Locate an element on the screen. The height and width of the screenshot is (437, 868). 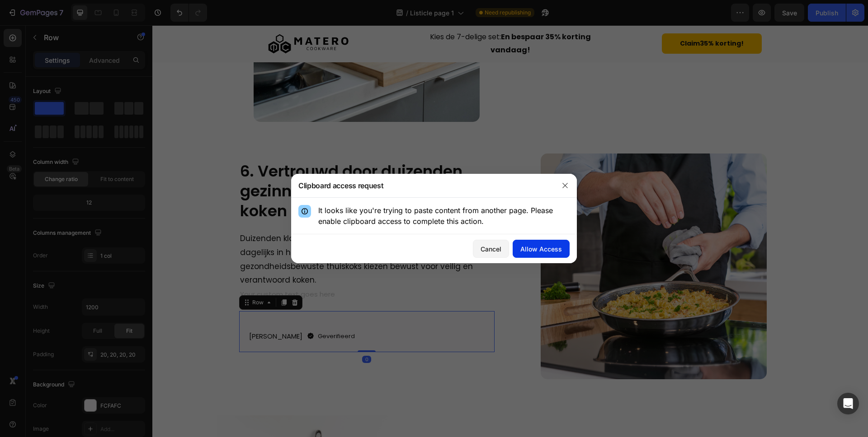
p: Claim35% korting! is located at coordinates (559, 18).